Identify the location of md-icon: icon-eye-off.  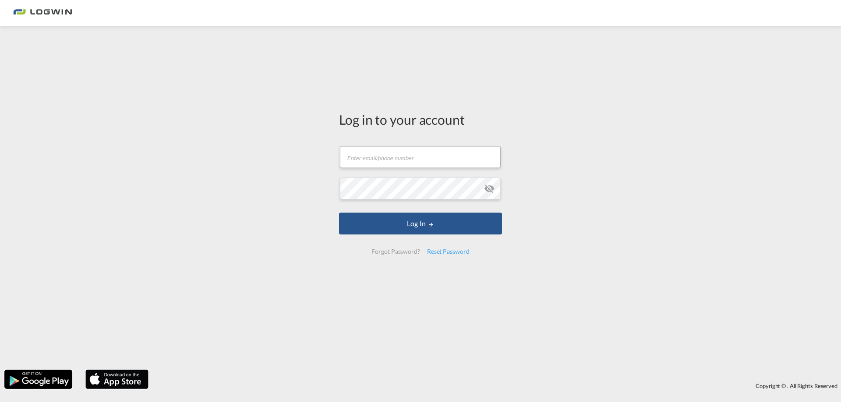
(489, 189).